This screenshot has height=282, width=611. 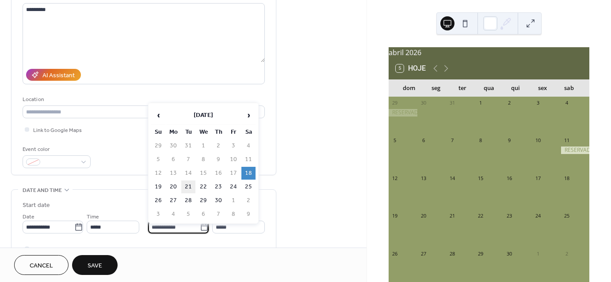 What do you see at coordinates (248, 159) in the screenshot?
I see `td: 11` at bounding box center [248, 159].